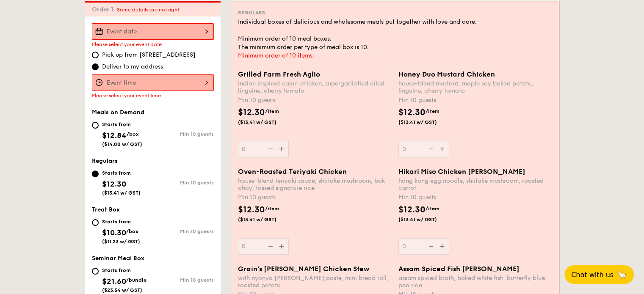 This screenshot has height=294, width=644. I want to click on span: Chat with us, so click(593, 275).